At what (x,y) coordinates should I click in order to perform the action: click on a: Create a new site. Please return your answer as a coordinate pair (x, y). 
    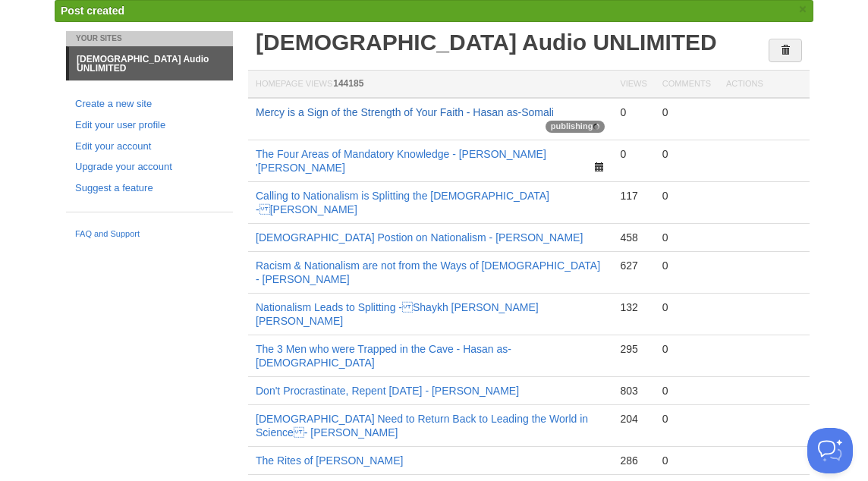
    Looking at the image, I should click on (149, 104).